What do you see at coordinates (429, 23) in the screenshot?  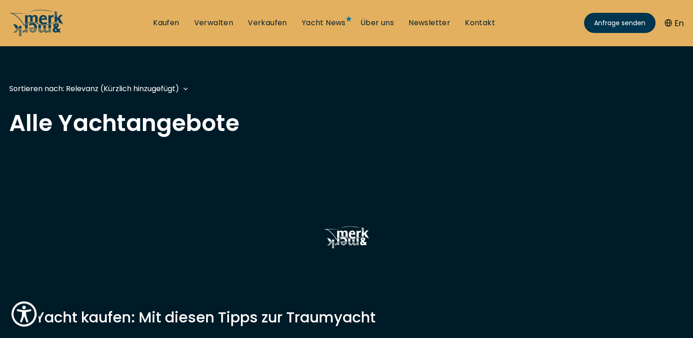 I see `a: Newsletter` at bounding box center [429, 23].